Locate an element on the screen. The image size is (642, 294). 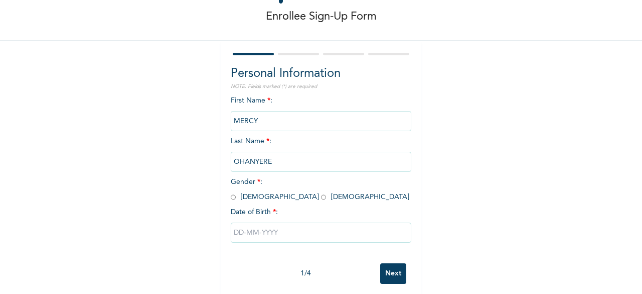
p: NOTE: Fields marked (*) are required is located at coordinates (321, 86).